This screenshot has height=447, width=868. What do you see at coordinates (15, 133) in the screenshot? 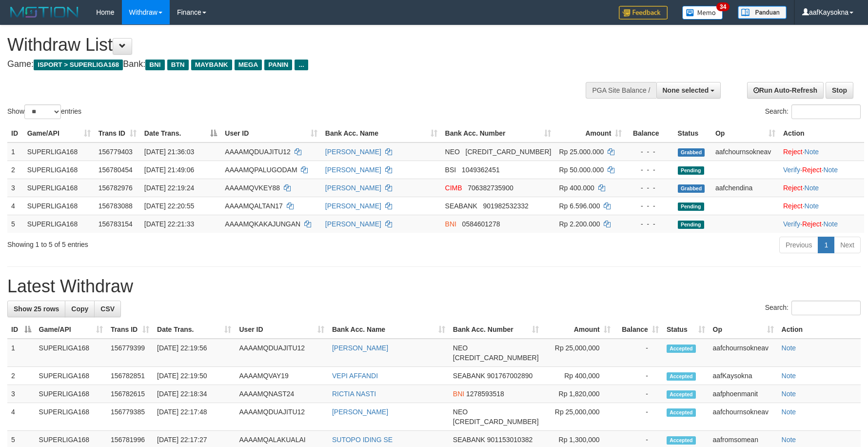
I see `th: ID` at bounding box center [15, 133].